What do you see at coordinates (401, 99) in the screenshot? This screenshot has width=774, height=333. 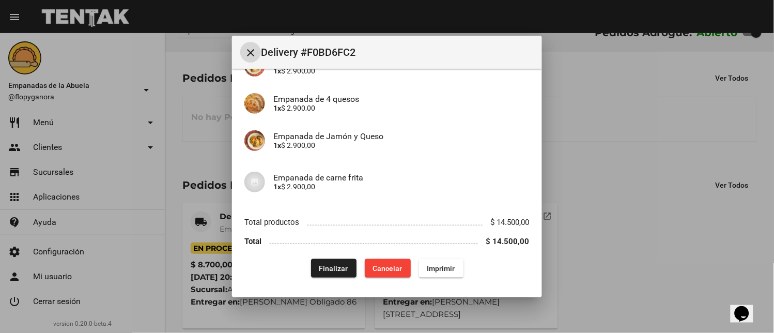 I see `h4: Empanada de 4 quesos` at bounding box center [401, 99].